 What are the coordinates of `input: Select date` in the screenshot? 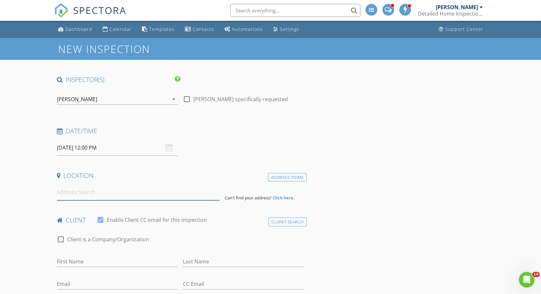 It's located at (117, 148).